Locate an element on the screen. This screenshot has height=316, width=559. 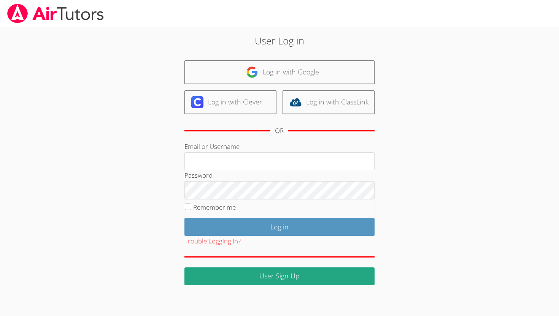
input: Log in is located at coordinates (279, 227).